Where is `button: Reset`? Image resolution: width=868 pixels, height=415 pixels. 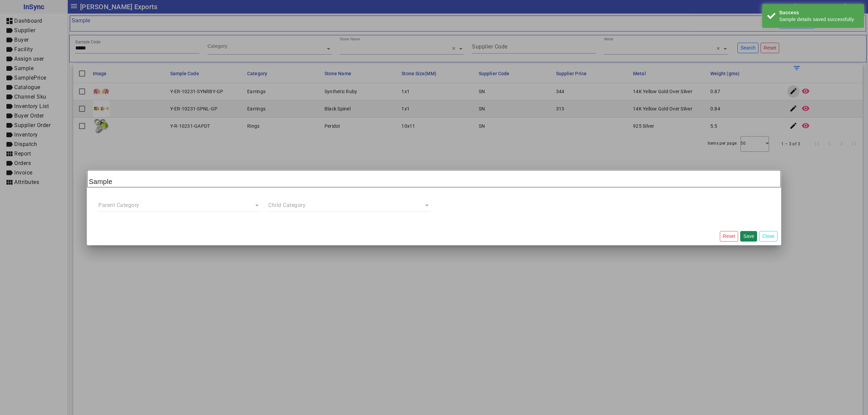
button: Reset is located at coordinates (729, 236).